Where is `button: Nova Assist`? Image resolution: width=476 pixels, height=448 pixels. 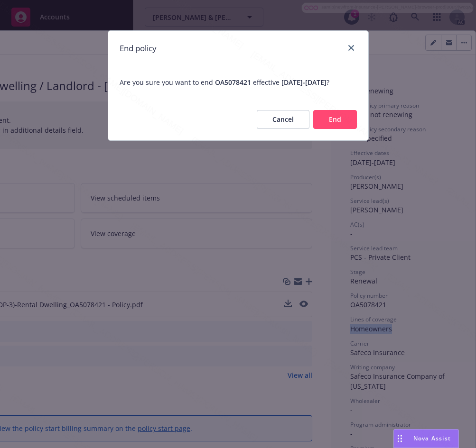
button: Nova Assist is located at coordinates (426, 439).